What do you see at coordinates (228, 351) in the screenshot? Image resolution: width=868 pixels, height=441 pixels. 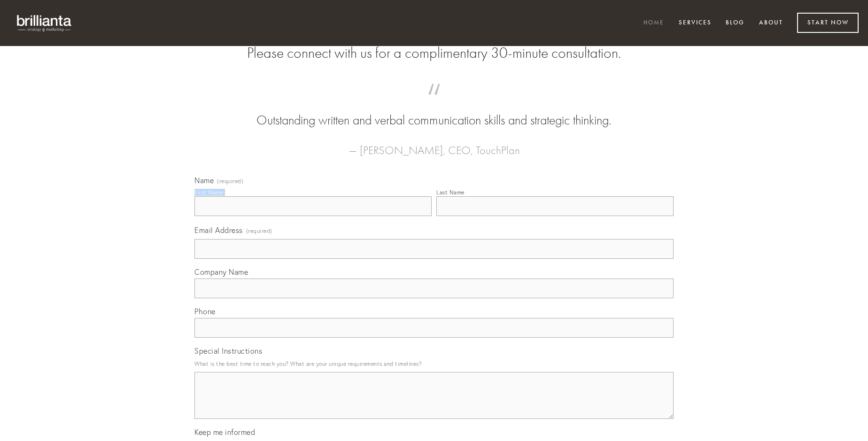 I see `span: Special Instructions` at bounding box center [228, 351].